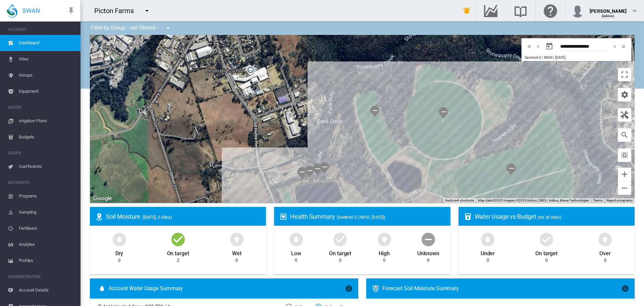  Describe the element at coordinates (237, 252) in the screenshot. I see `div: Wet` at that location.